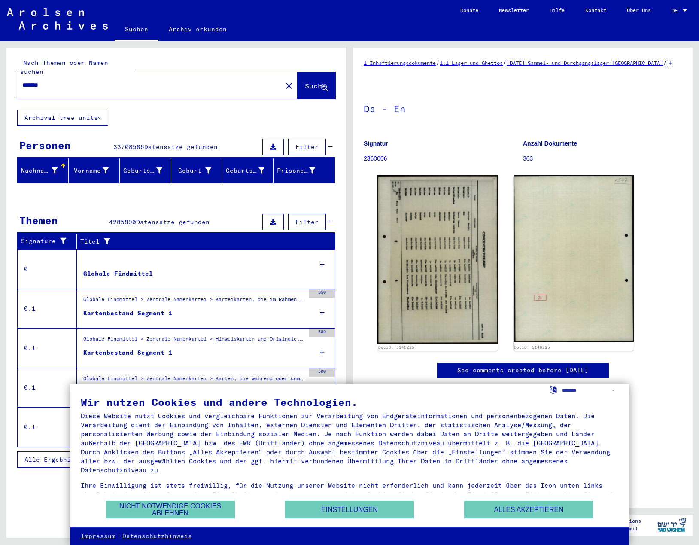 The image size is (699, 545). What do you see at coordinates (197, 171) in the screenshot?
I see `mat-header-cell: Geburt‏` at bounding box center [197, 171].